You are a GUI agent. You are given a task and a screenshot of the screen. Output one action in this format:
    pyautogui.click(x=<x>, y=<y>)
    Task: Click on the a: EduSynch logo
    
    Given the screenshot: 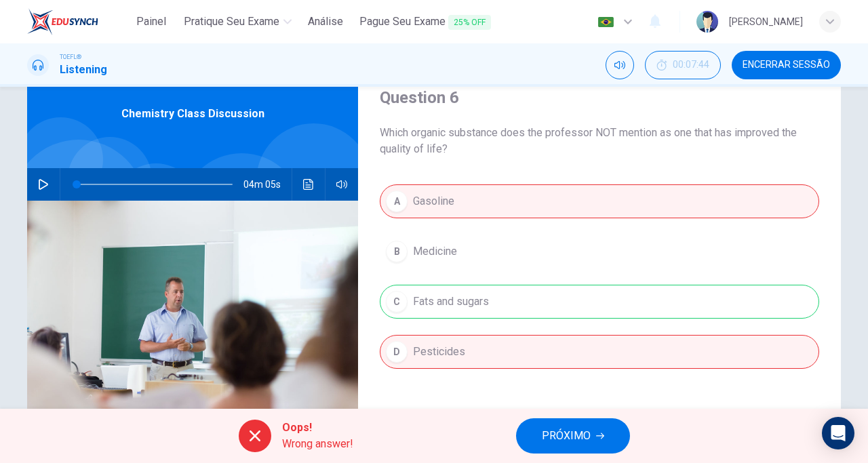 What is the action you would take?
    pyautogui.click(x=78, y=22)
    